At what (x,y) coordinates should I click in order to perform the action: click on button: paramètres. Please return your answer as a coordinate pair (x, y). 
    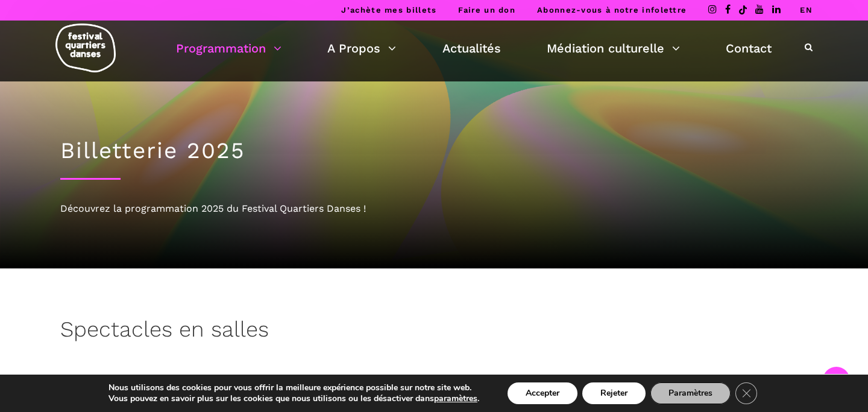
    Looking at the image, I should click on (456, 398).